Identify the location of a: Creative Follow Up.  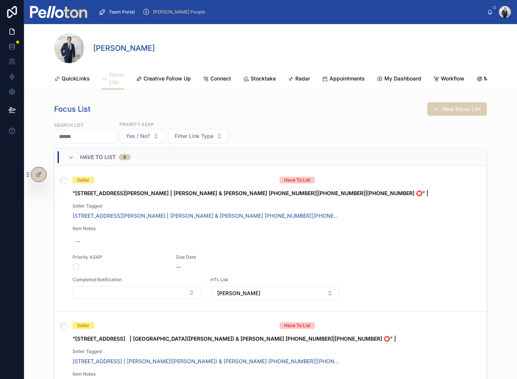
(163, 79).